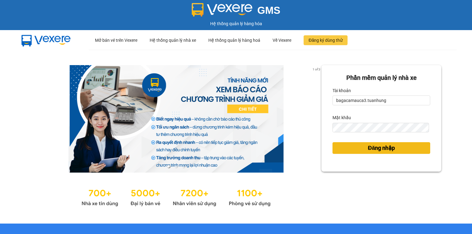  Describe the element at coordinates (173, 40) in the screenshot. I see `div: Hệ thống quản lý nhà xe` at that location.